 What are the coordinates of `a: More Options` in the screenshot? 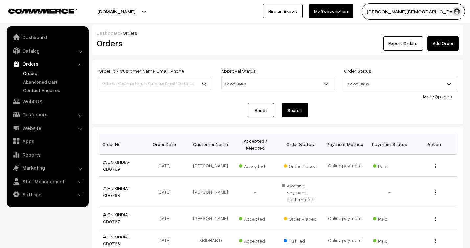 It's located at (438, 96).